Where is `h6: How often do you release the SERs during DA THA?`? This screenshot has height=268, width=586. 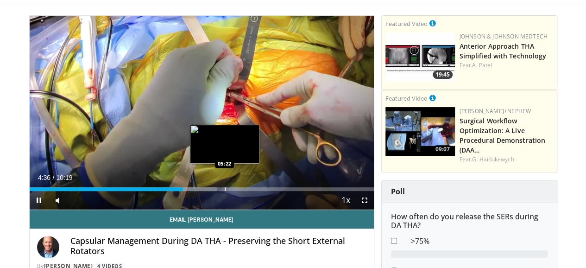 h6: How often do you release the SERs during DA THA? is located at coordinates (469, 221).